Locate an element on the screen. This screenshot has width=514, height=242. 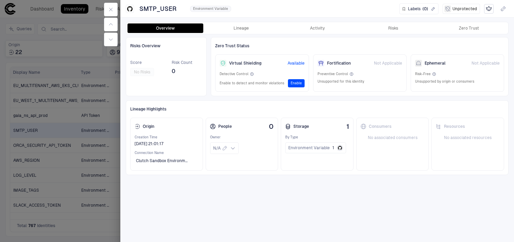
div: Mark as Crown Jewel is located at coordinates (489, 9).